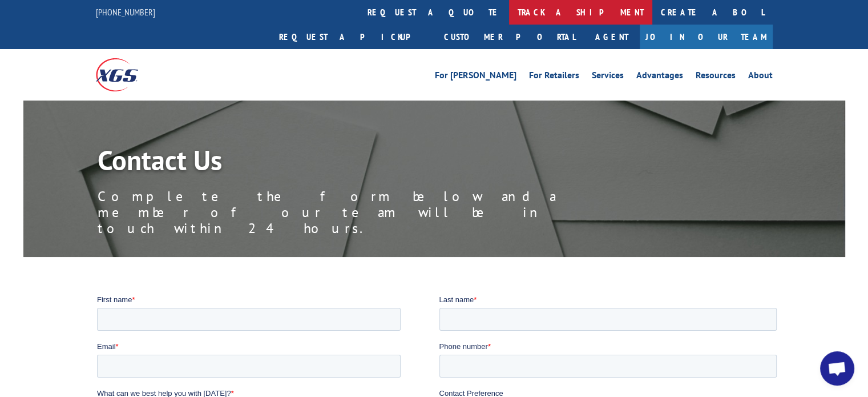 The height and width of the screenshot is (397, 868). Describe the element at coordinates (706, 36) in the screenshot. I see `a: Join Our Team` at that location.